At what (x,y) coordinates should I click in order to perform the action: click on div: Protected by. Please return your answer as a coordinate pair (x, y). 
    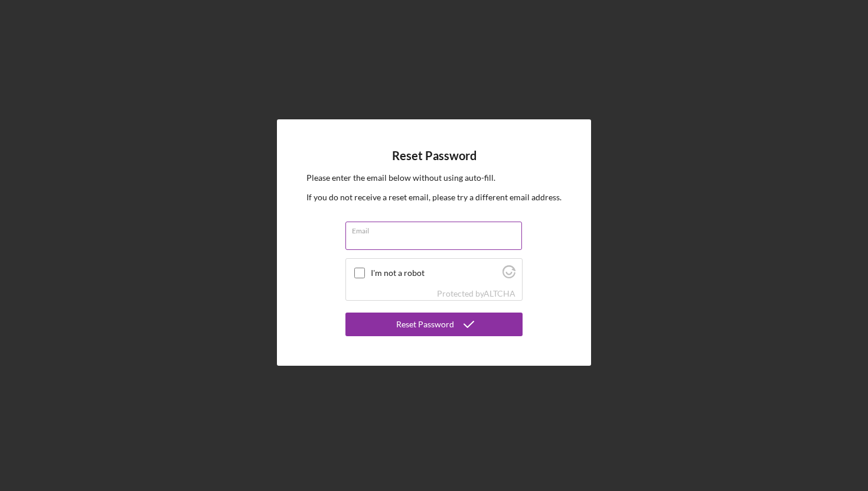
    Looking at the image, I should click on (476, 293).